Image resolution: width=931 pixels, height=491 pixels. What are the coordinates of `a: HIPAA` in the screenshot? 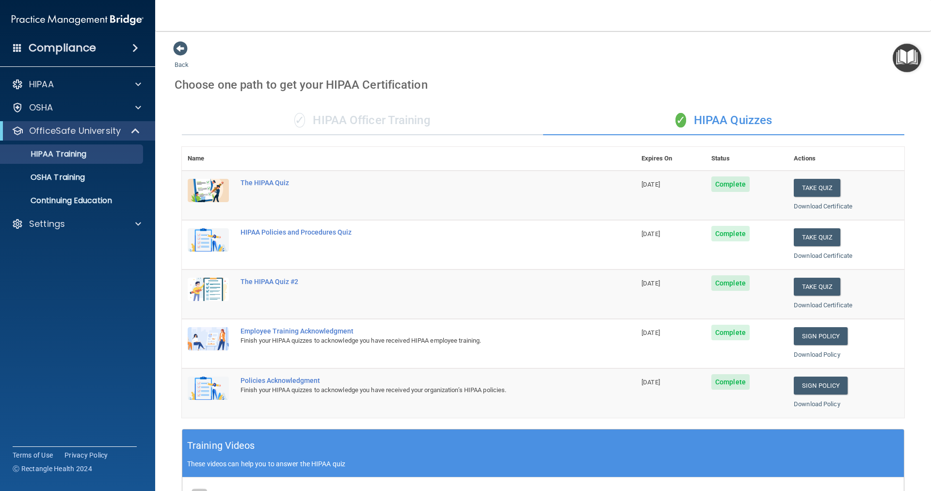 It's located at (76, 84).